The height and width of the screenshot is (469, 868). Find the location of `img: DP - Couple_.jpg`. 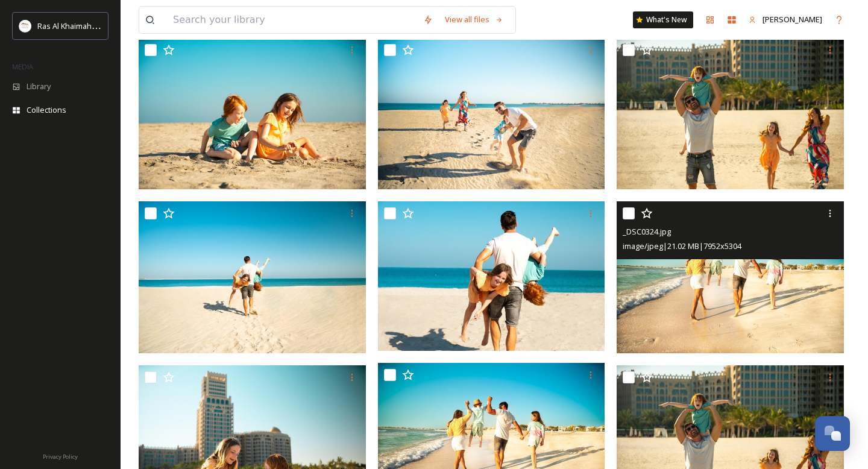

img: DP - Couple_.jpg is located at coordinates (730, 114).